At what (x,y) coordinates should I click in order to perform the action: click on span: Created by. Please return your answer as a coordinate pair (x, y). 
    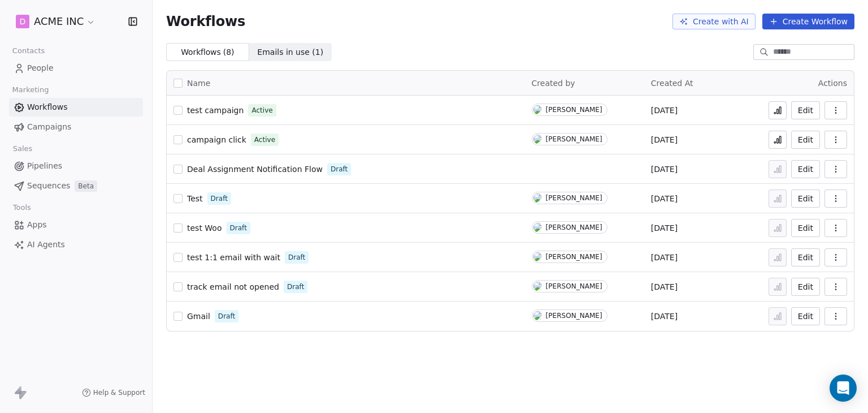
    Looking at the image, I should click on (553, 83).